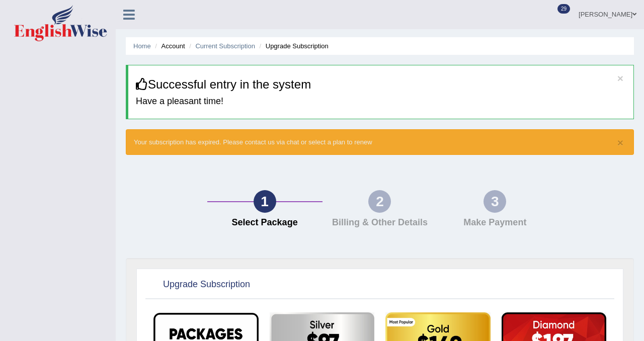  What do you see at coordinates (199, 284) in the screenshot?
I see `h2: Upgrade Subscription` at bounding box center [199, 284].